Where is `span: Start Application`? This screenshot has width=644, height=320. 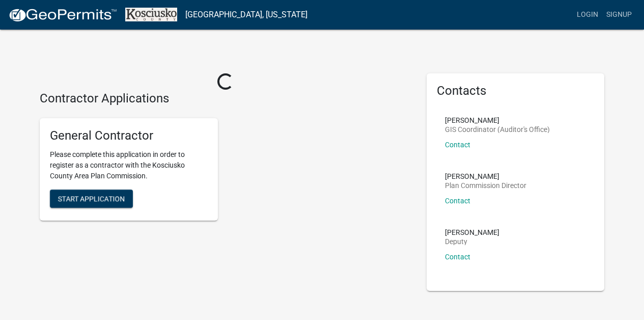
span: Start Application is located at coordinates (91, 198).